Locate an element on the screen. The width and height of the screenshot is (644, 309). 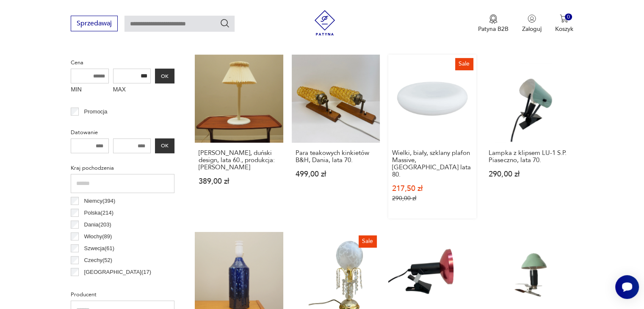
img: Patyna - sklep z meblami i dekoracjami vintage is located at coordinates (325, 23).